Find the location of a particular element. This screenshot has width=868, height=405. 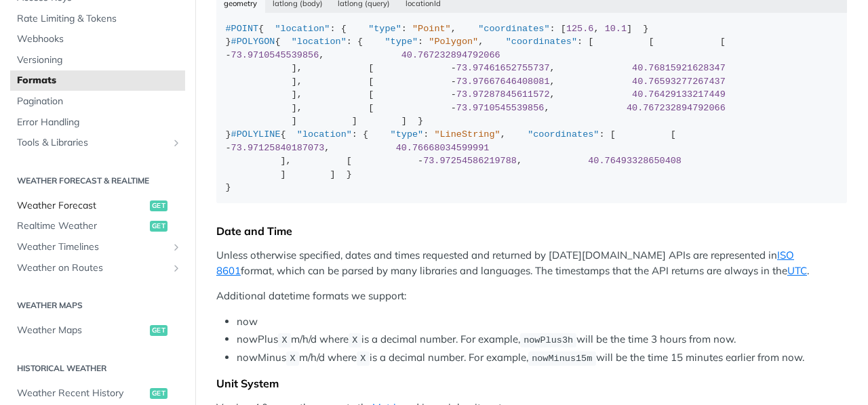

button: Show subpages for Tools & Libraries is located at coordinates (176, 143).